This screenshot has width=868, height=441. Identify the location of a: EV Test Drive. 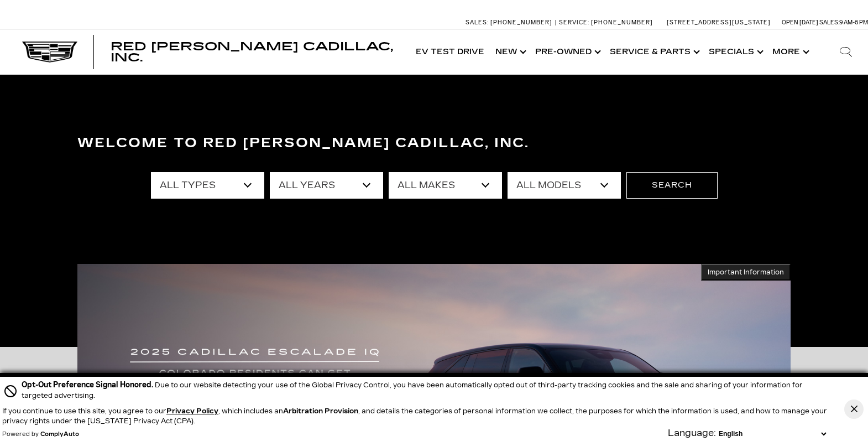
(450, 52).